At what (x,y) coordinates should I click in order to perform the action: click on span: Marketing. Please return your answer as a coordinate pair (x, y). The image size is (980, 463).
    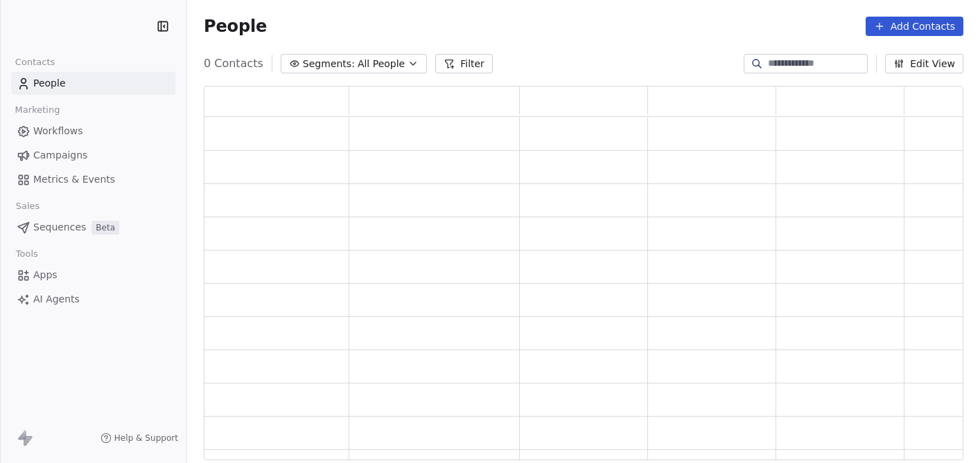
    Looking at the image, I should click on (37, 110).